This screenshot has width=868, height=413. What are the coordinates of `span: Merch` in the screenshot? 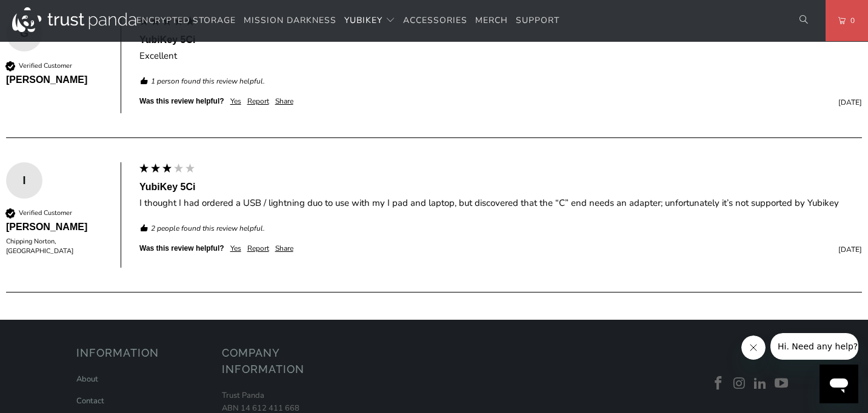 It's located at (491, 20).